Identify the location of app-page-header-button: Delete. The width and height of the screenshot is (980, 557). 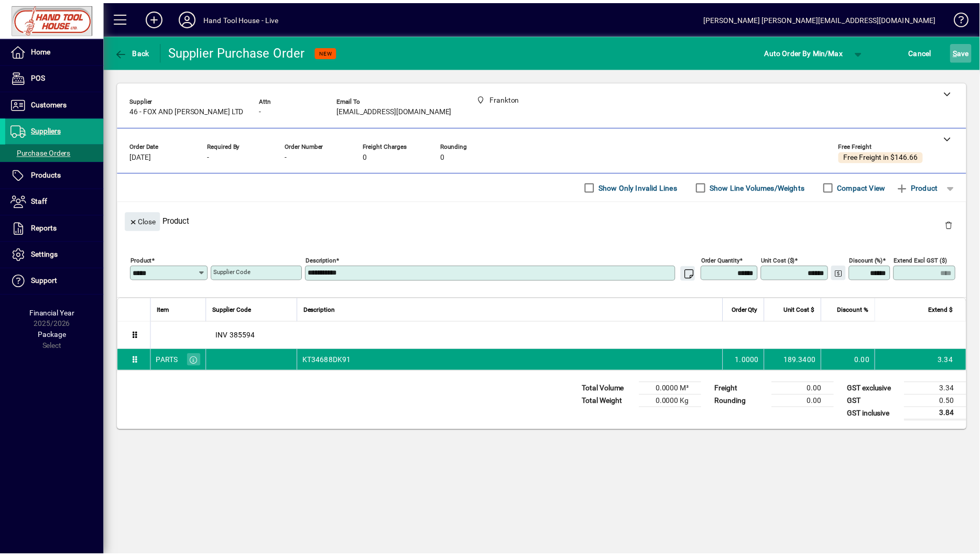
(960, 224).